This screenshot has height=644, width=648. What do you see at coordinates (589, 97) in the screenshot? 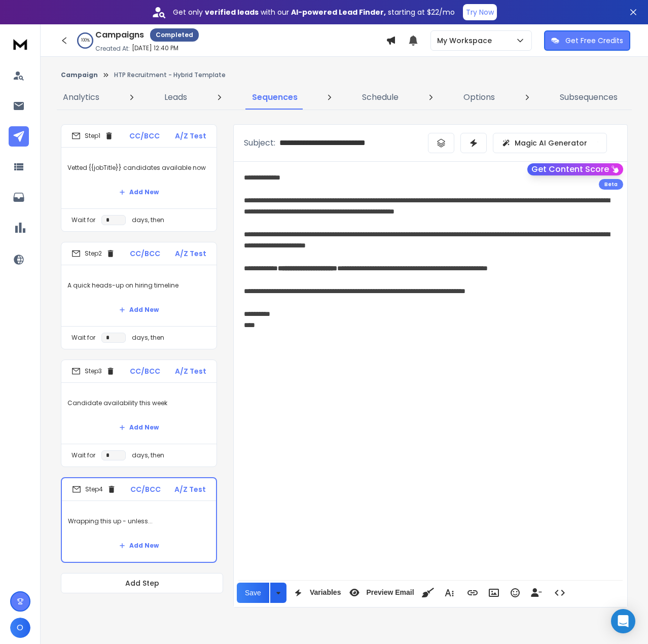
I see `a: Subsequences` at bounding box center [589, 97].